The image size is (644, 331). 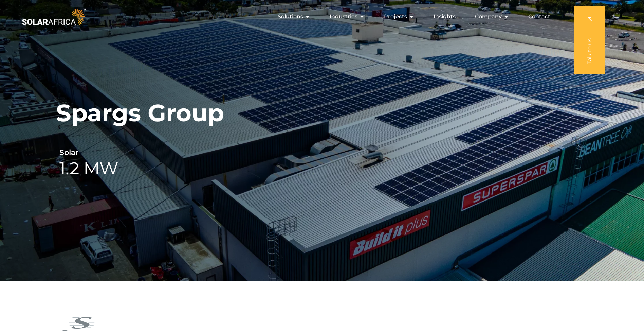 What do you see at coordinates (89, 169) in the screenshot?
I see `h2: 1.2 MW` at bounding box center [89, 169].